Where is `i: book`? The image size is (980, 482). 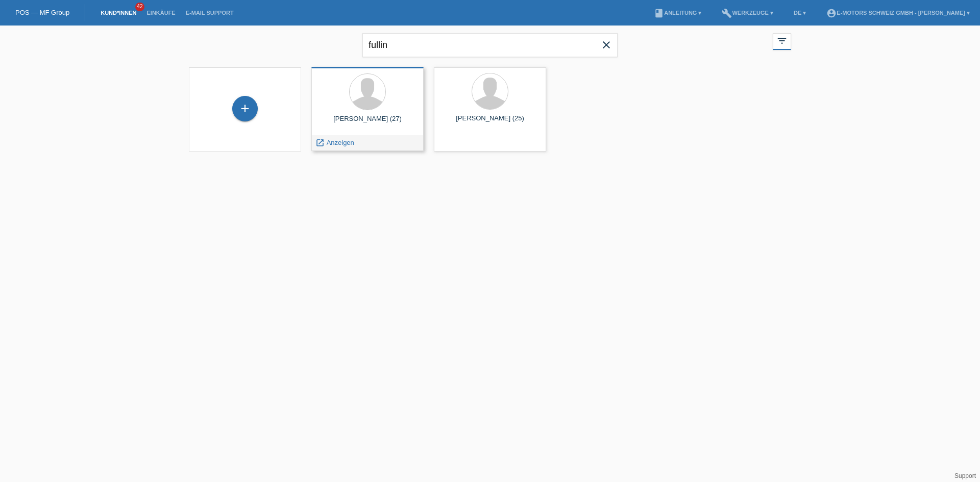
i: book is located at coordinates (659, 14).